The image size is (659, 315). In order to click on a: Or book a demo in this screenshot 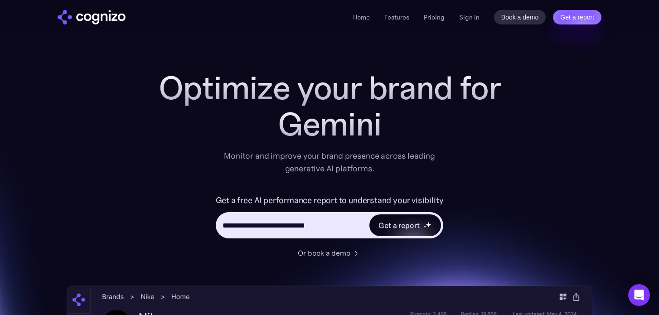, I will do `click(329, 253)`.